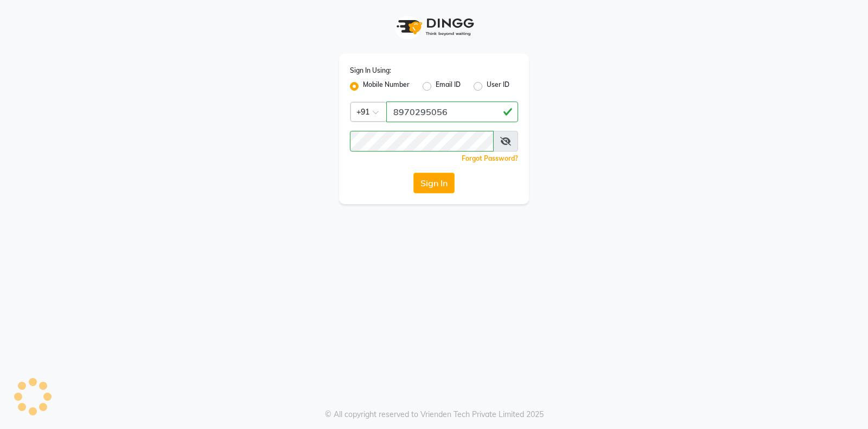 The image size is (868, 429). Describe the element at coordinates (498, 86) in the screenshot. I see `label: User ID` at that location.